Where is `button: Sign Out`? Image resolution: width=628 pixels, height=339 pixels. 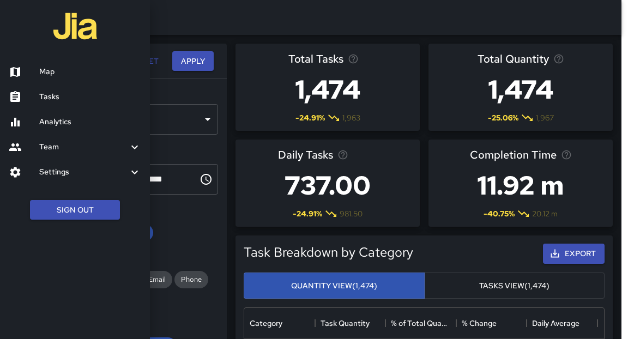
button: Sign Out is located at coordinates (75, 210).